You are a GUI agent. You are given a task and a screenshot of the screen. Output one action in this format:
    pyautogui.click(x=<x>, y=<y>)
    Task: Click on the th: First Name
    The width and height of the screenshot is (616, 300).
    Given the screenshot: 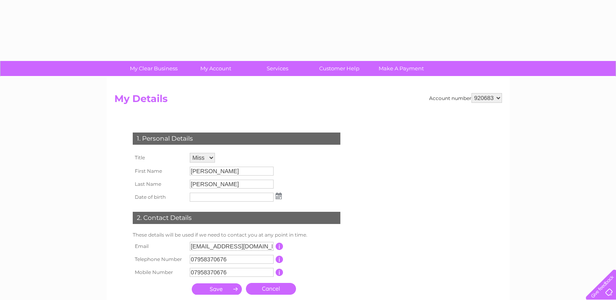 What is the action you would take?
    pyautogui.click(x=159, y=171)
    